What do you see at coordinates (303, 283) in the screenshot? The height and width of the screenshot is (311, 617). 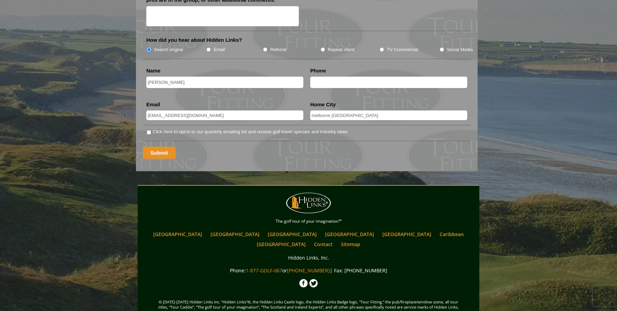 I see `img: Facebook` at bounding box center [303, 283].